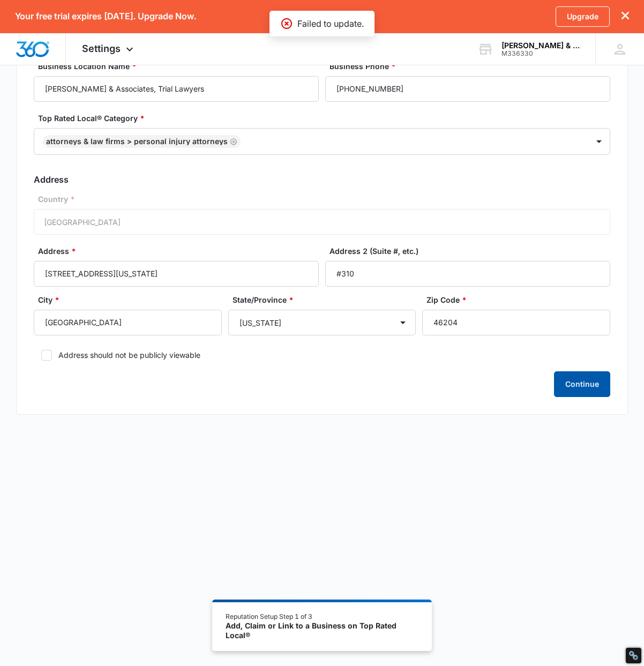 The height and width of the screenshot is (666, 644). What do you see at coordinates (541, 45) in the screenshot?
I see `div: account name` at bounding box center [541, 45].